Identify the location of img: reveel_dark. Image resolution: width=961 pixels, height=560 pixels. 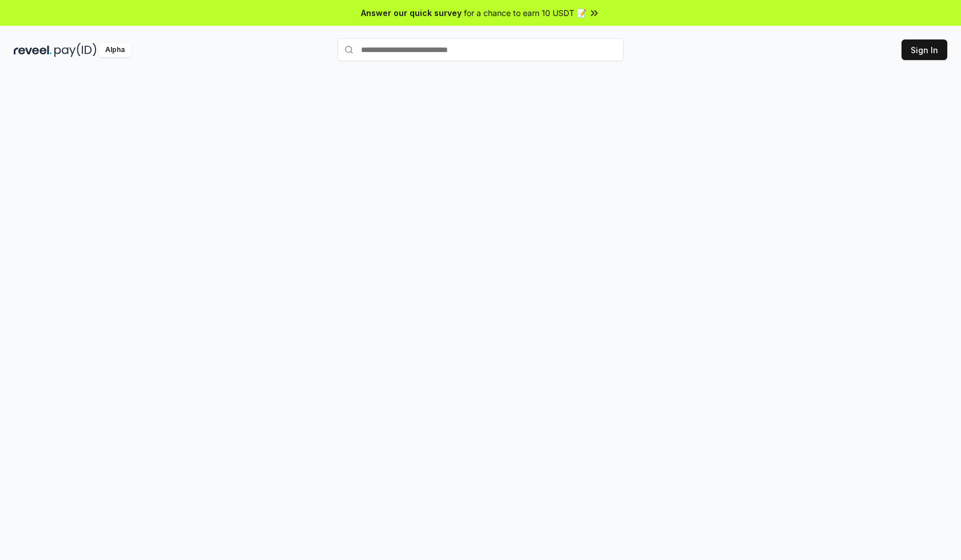
(33, 49).